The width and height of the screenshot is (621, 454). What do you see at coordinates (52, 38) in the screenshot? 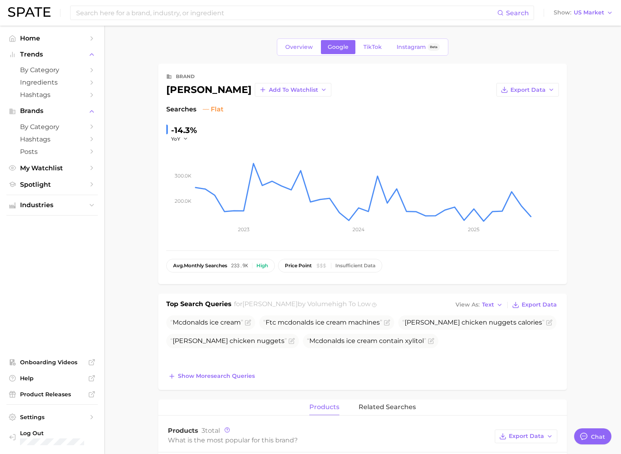
I see `a: Home` at bounding box center [52, 38].